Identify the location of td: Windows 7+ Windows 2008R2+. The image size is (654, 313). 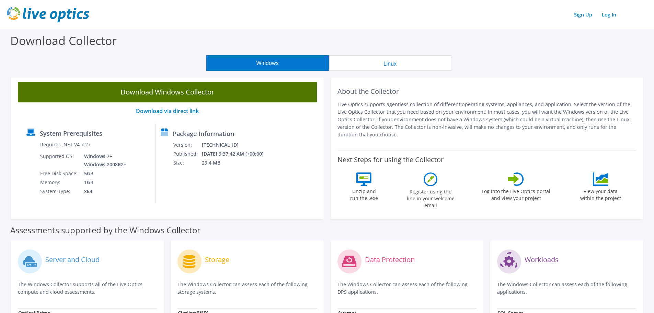
(103, 160).